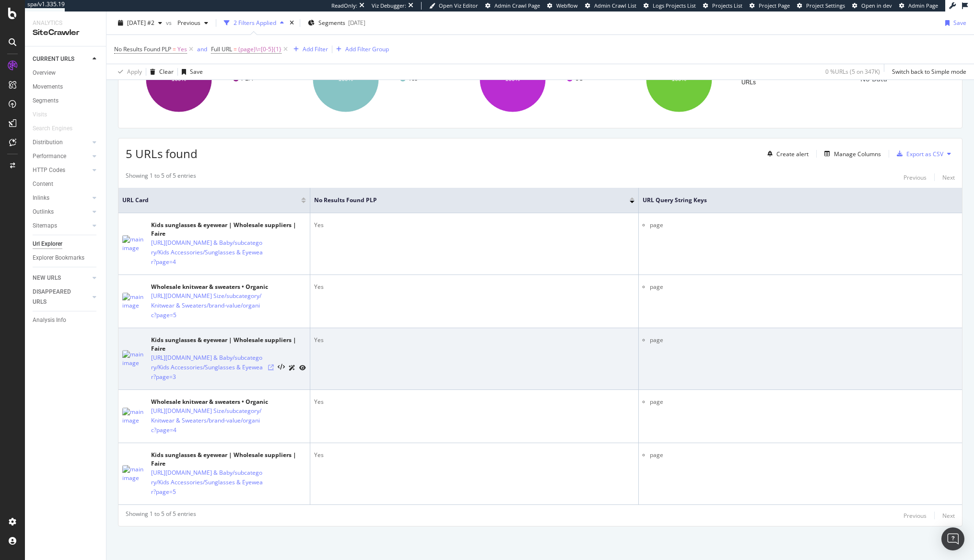 Image resolution: width=974 pixels, height=560 pixels. I want to click on a: AI Url Details, so click(292, 368).